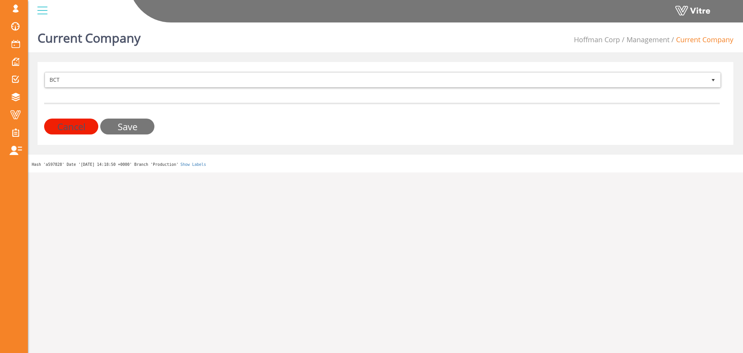  What do you see at coordinates (376, 80) in the screenshot?
I see `span: BCT` at bounding box center [376, 80].